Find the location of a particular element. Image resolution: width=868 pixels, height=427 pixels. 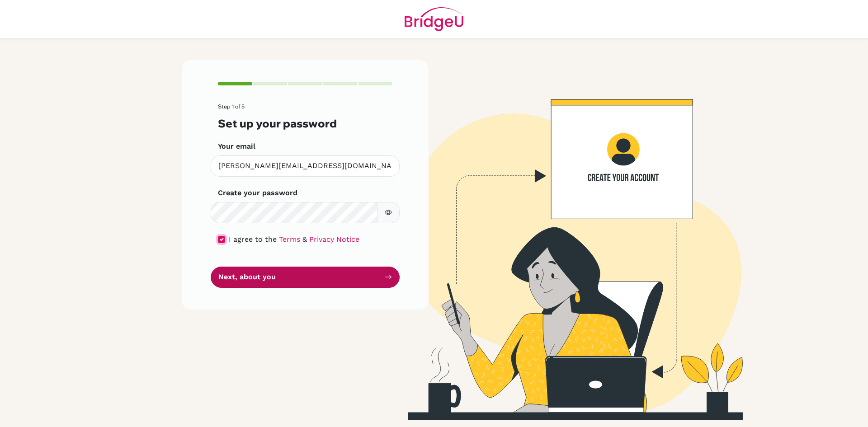

label: Your email is located at coordinates (236, 146).